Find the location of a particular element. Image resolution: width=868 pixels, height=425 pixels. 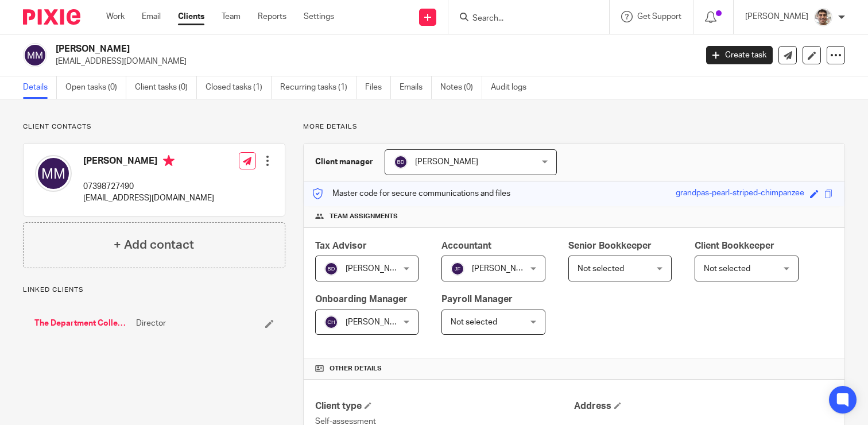

p: More details is located at coordinates (574, 127).